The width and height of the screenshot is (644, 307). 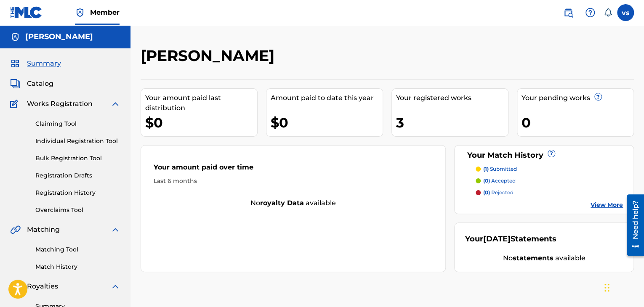 I want to click on a: Registration History, so click(x=78, y=193).